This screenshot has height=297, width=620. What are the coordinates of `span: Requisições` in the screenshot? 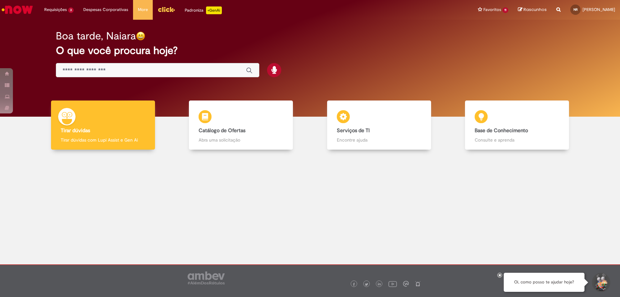 It's located at (56, 10).